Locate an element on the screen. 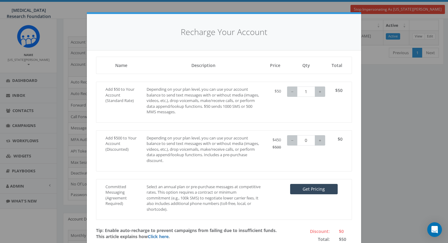 This screenshot has height=243, width=448. h5: Total is located at coordinates (337, 65).